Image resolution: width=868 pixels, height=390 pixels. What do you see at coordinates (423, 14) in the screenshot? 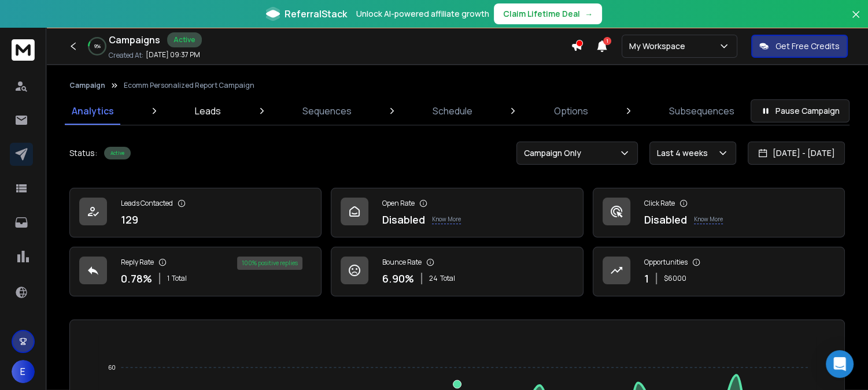
I see `p: Unlock AI-powered affiliate growth` at bounding box center [423, 14].